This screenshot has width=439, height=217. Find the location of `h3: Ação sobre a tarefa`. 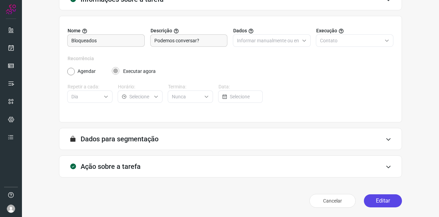

h3: Ação sobre a tarefa is located at coordinates (111, 166).